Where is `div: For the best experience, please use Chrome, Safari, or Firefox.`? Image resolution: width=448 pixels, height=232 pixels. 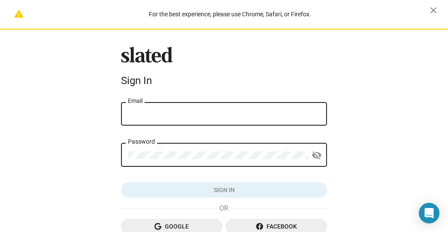
div: For the best experience, please use Chrome, Safari, or Firefox. is located at coordinates (230, 14).